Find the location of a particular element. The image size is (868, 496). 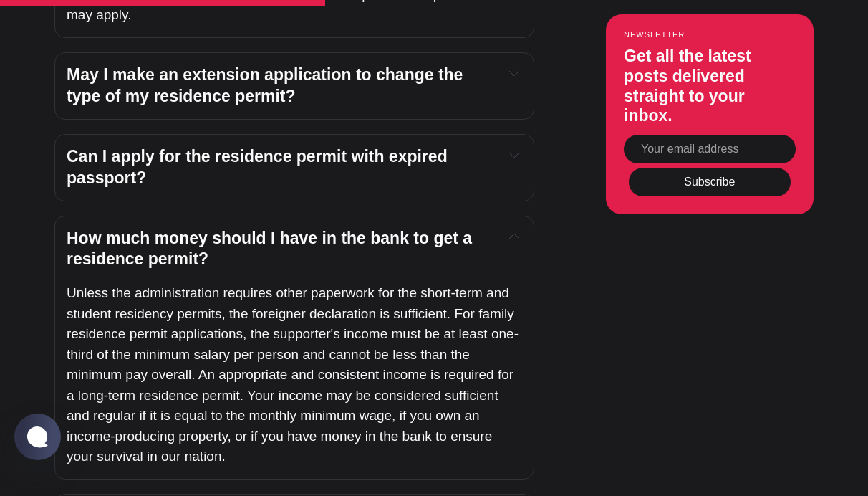

small: Newsletter is located at coordinates (710, 35).